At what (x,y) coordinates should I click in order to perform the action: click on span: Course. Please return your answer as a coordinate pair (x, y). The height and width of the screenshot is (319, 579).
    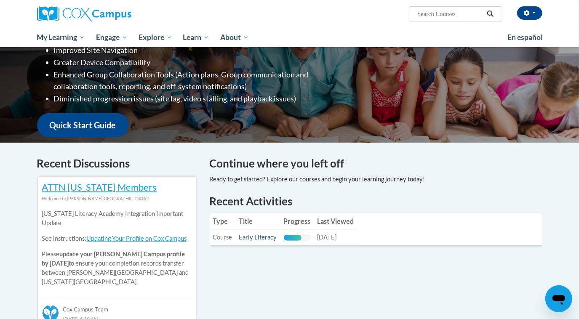
    Looking at the image, I should click on (223, 237).